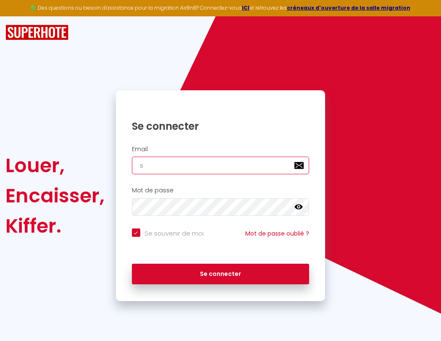  What do you see at coordinates (55, 166) in the screenshot?
I see `div: Louer,` at bounding box center [55, 166].